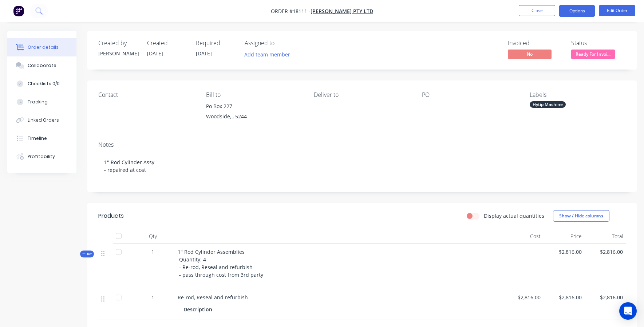  What do you see at coordinates (254, 94) in the screenshot?
I see `div: Bill to` at bounding box center [254, 94].